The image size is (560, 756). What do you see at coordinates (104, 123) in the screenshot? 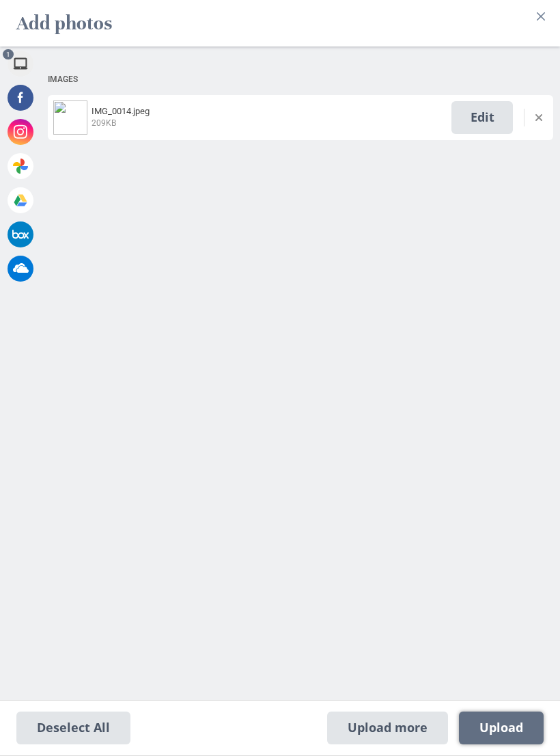
I see `span: 209KB` at bounding box center [104, 123].